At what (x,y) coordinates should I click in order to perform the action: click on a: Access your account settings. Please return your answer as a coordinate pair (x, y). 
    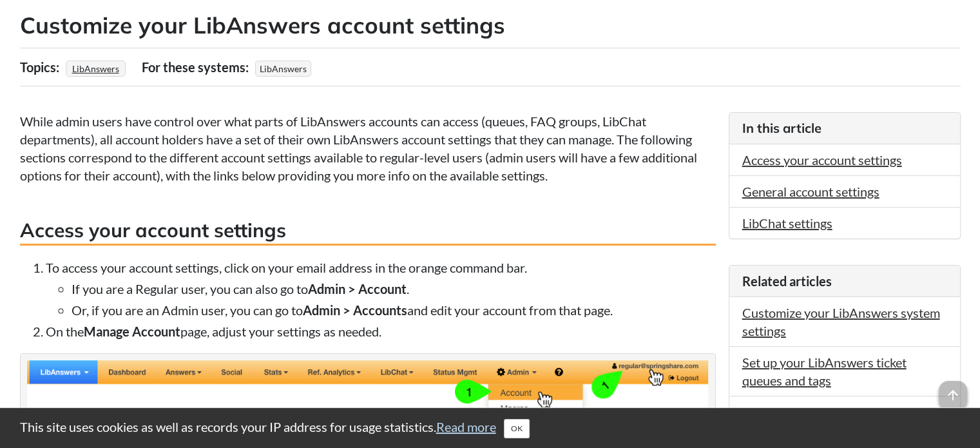
    Looking at the image, I should click on (822, 160).